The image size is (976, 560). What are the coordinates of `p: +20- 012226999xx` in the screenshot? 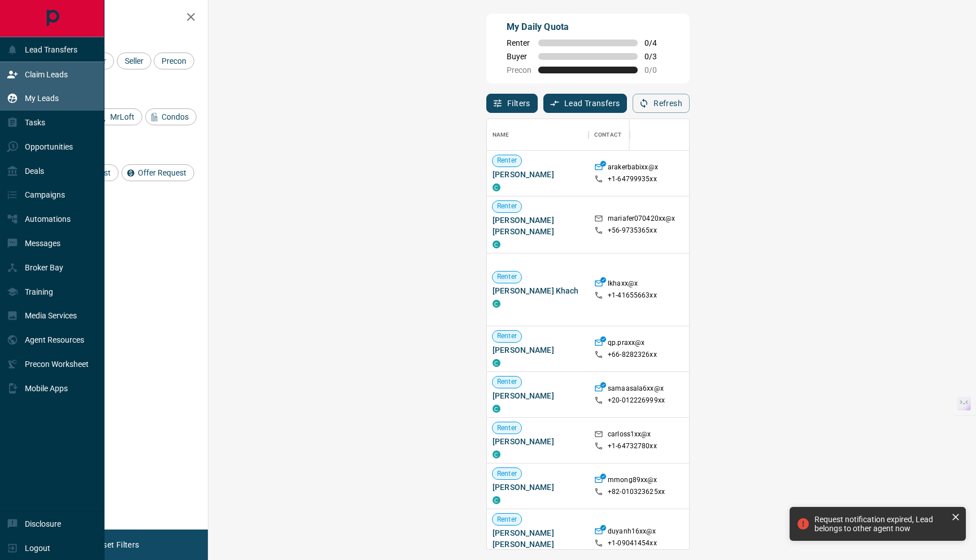 It's located at (636, 400).